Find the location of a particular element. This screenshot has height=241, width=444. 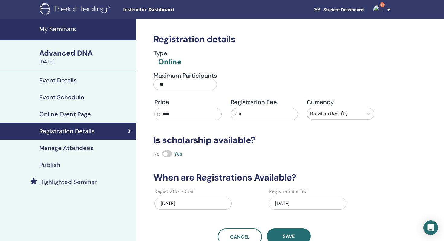

h3: When are Registrations Available? is located at coordinates (264, 178).